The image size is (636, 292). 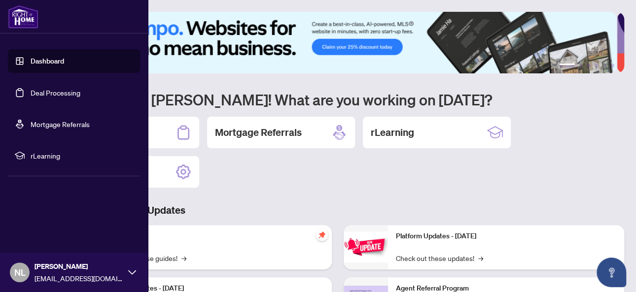 I want to click on a: Check out these updates!→, so click(x=439, y=258).